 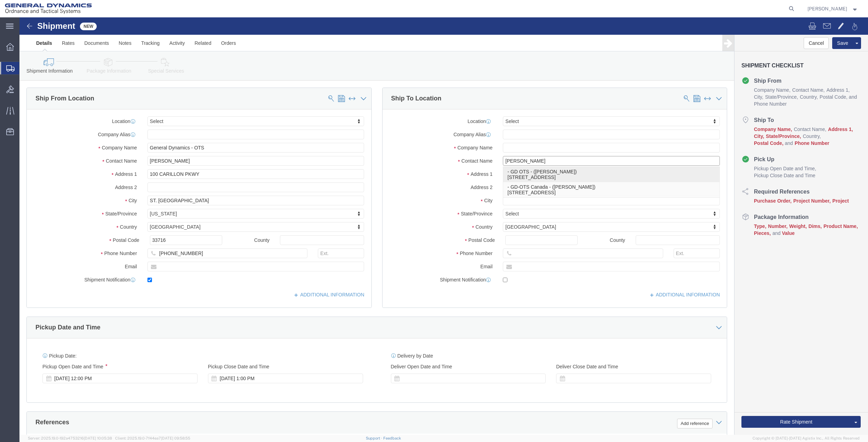 I want to click on span: Server: 2025.19.0-192a4753216, so click(x=70, y=439).